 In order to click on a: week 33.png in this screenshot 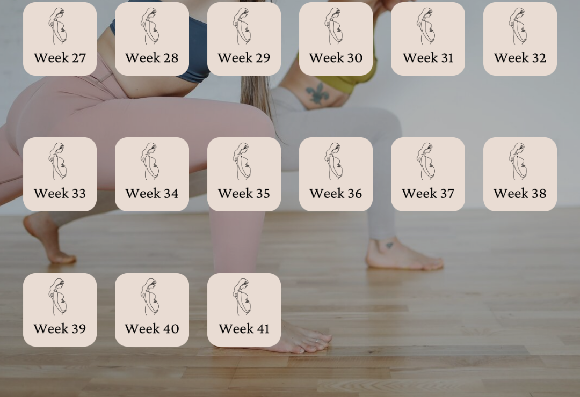, I will do `click(60, 174)`.